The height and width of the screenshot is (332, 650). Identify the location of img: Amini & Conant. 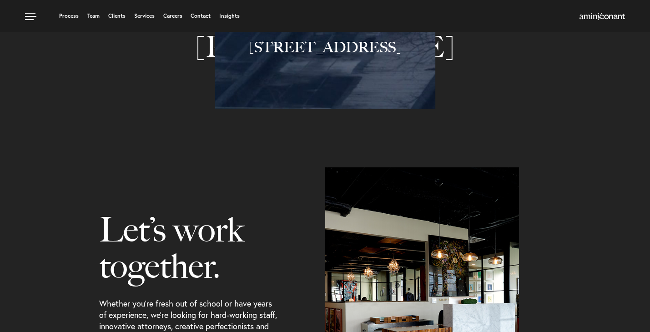
(603, 16).